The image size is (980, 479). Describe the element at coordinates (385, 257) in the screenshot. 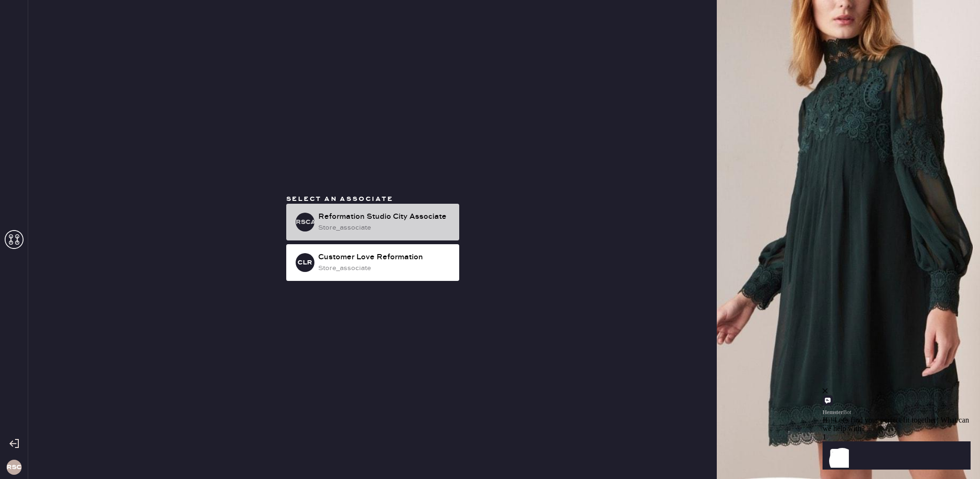

I see `div: Customer Love Reformation` at that location.